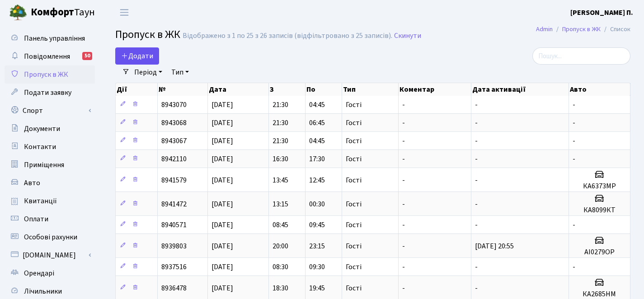  What do you see at coordinates (434, 89) in the screenshot?
I see `th: Коментар` at bounding box center [434, 89].